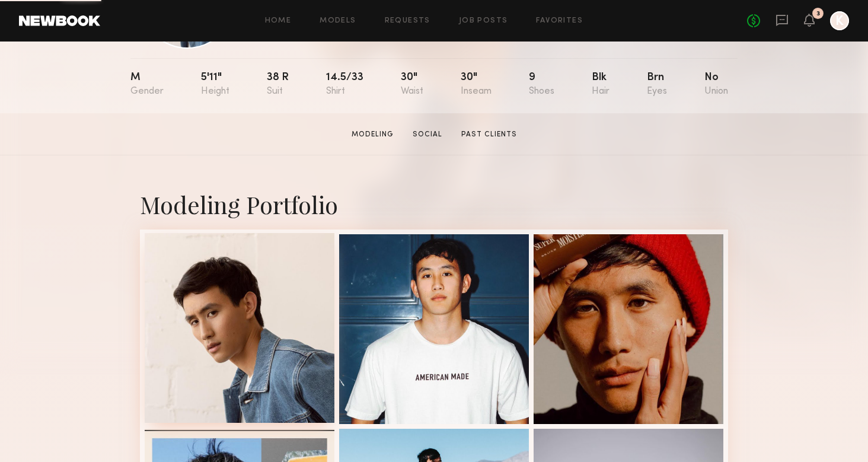  I want to click on div: No, so click(716, 84).